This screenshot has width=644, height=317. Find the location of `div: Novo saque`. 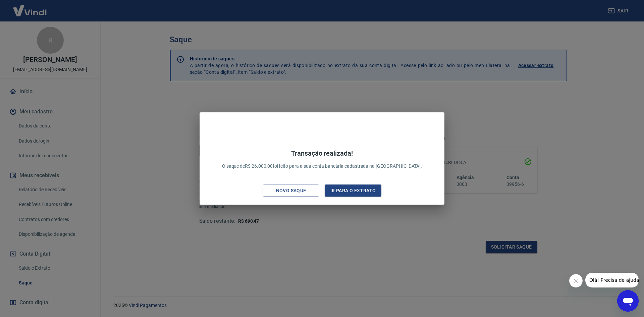

div: Novo saque is located at coordinates (291, 191).